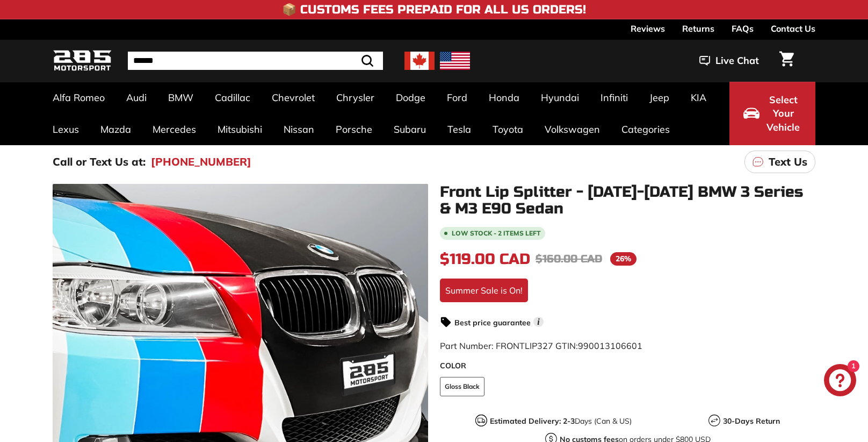 Image resolution: width=868 pixels, height=442 pixels. Describe the element at coordinates (533, 421) in the screenshot. I see `strong: Estimated Delivery: 2-3` at that location.